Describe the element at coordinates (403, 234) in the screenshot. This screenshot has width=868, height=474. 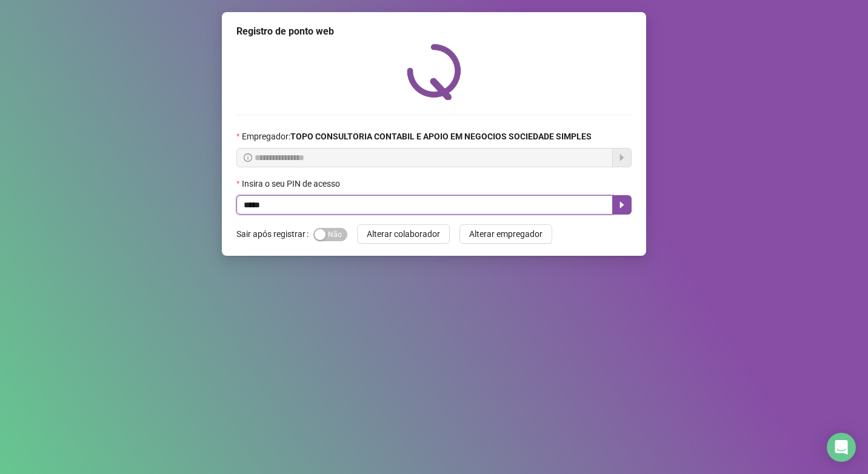
I see `button: Alterar colaborador` at that location.